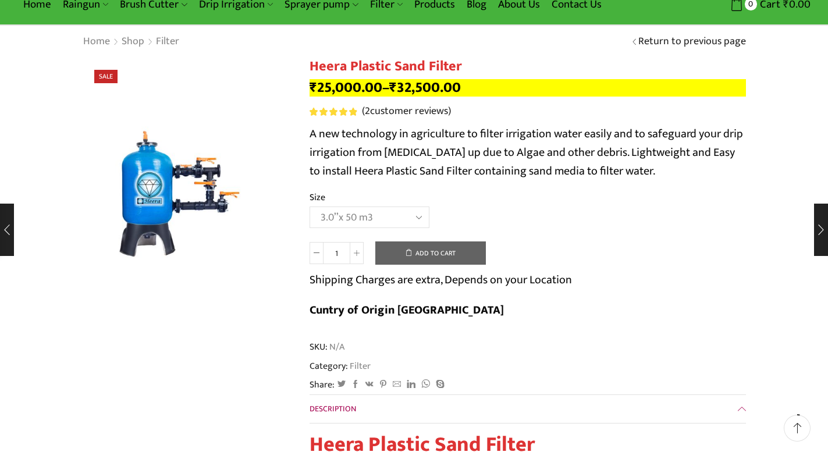 The width and height of the screenshot is (828, 459). What do you see at coordinates (528, 152) in the screenshot?
I see `p: A new technology in agriculture to filter irrigation water easily and to safeguard your drip irri...` at bounding box center [528, 152].